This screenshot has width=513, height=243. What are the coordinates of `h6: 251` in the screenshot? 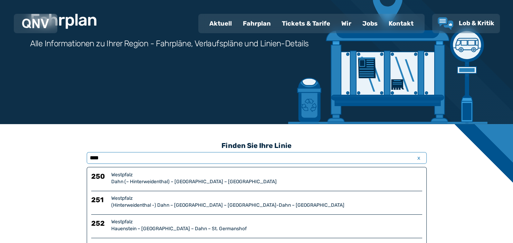 It's located at (100, 202).